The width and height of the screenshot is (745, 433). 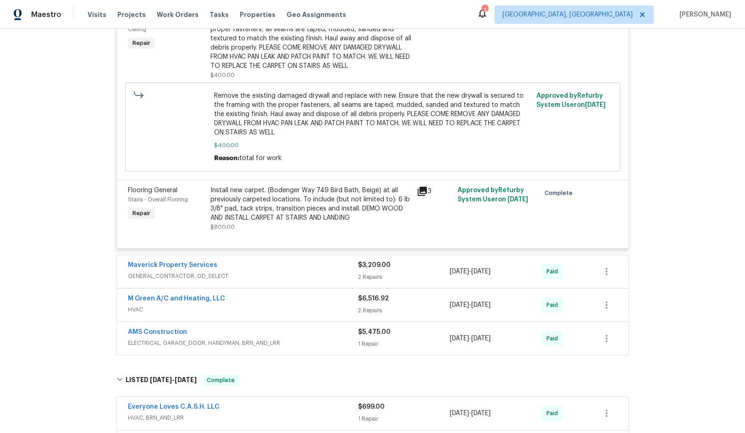 What do you see at coordinates (311, 39) in the screenshot?
I see `div: Remove the existing damaged drywall and replace with new. Ensure that the new drywall is secured ...` at bounding box center [311, 39].